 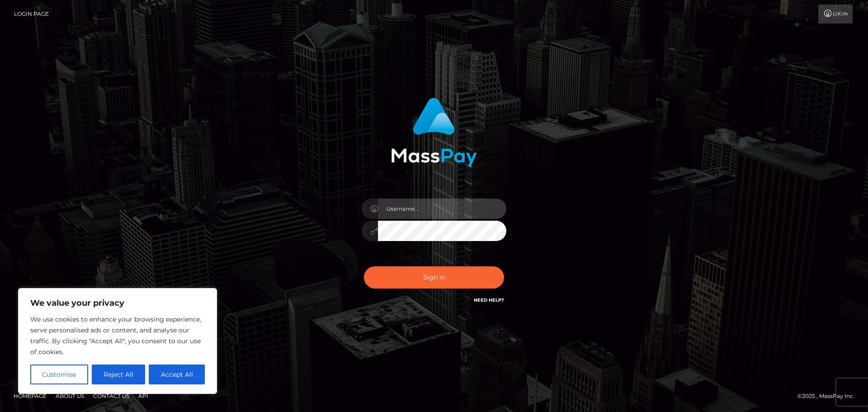 I want to click on button: Reject All, so click(x=119, y=374).